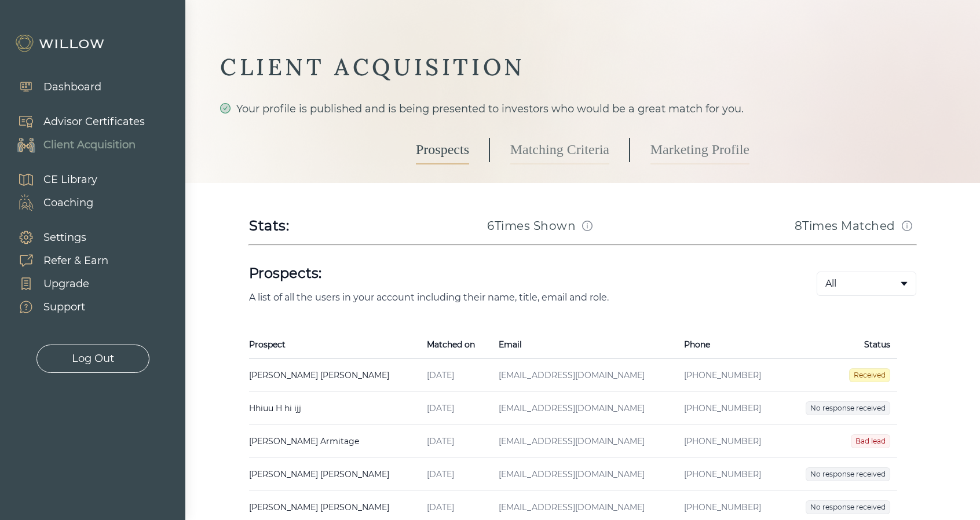  I want to click on a: Coaching, so click(52, 203).